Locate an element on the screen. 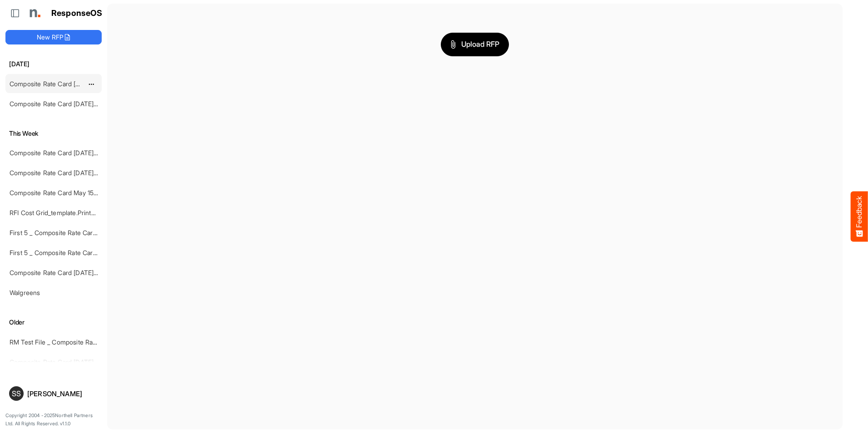  button: dropdownbutton is located at coordinates (91, 84).